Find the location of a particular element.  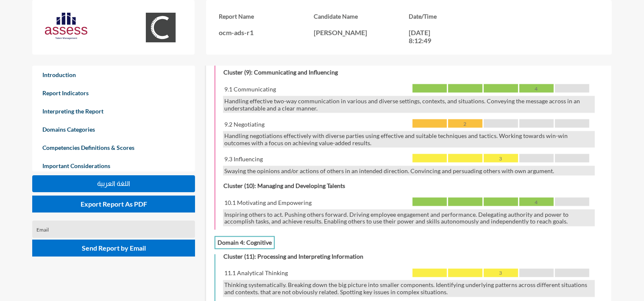

div: Handling negotiations effectively with diverse parties using effective and suitable techniques an... is located at coordinates (409, 140).